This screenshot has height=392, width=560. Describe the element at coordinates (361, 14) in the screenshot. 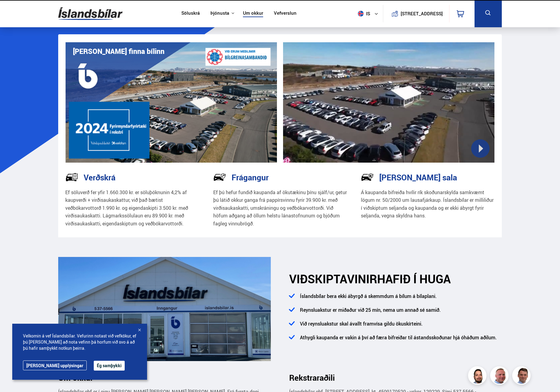

I see `img: svg+xml;base64,PHN2ZyB4bWxucz0iaHR0cDovL3d3dy53My5vcmcvMjAwMC9zdmciIHdpZHRoPSI1MTIiIGhlaWdodD0iNT...` at that location.